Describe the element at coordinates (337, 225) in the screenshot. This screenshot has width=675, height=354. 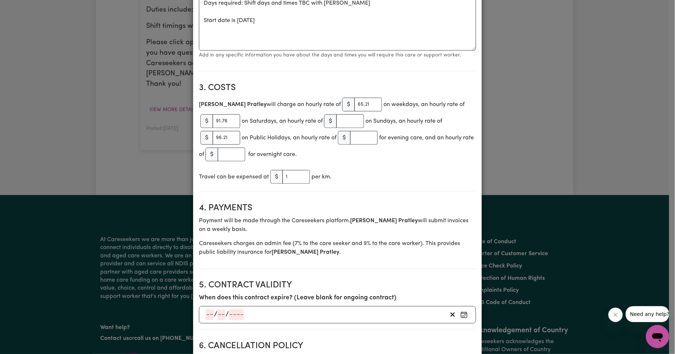
I see `p: Payment will be made through the Careseekers platform. will submit invoices on a weekly basis.` at that location.